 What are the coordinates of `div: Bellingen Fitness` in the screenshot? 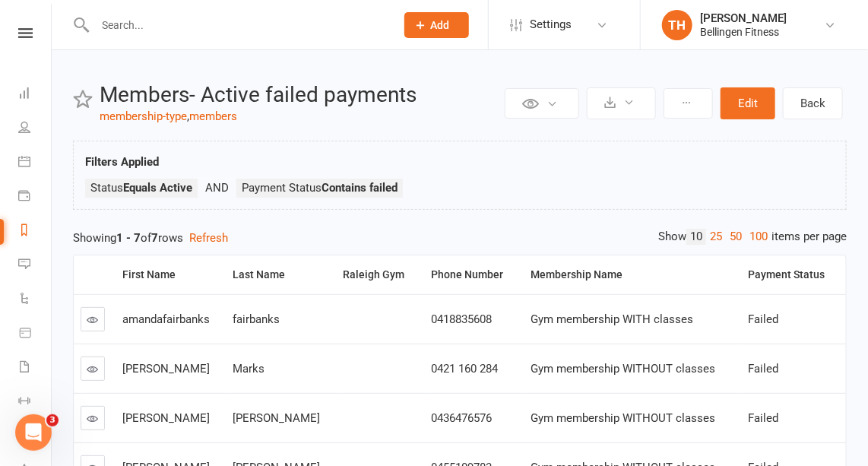 It's located at (743, 32).